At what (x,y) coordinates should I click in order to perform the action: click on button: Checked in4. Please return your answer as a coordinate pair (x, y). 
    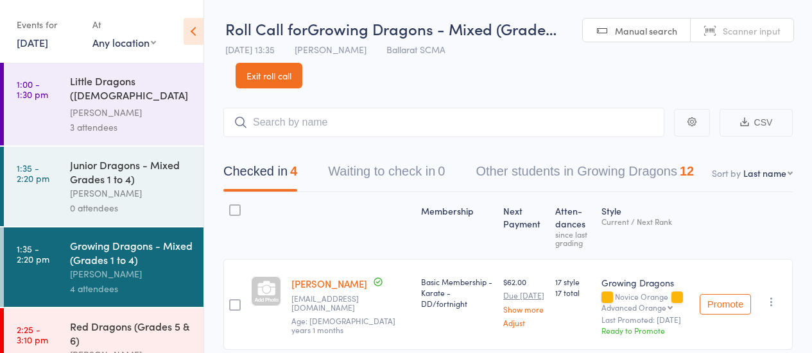
    Looking at the image, I should click on (260, 174).